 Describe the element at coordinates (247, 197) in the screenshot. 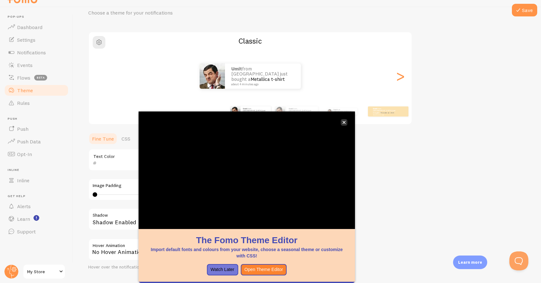

I see `div: The Fomo Theme EditorImport default fonts and colours from your website, choose a seasonal theme ...` at that location.